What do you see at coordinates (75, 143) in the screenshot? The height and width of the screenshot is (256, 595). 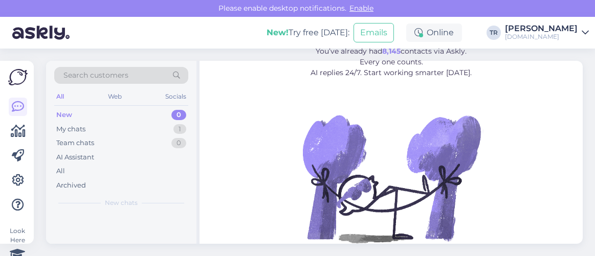 I see `div: Team chats` at bounding box center [75, 143].